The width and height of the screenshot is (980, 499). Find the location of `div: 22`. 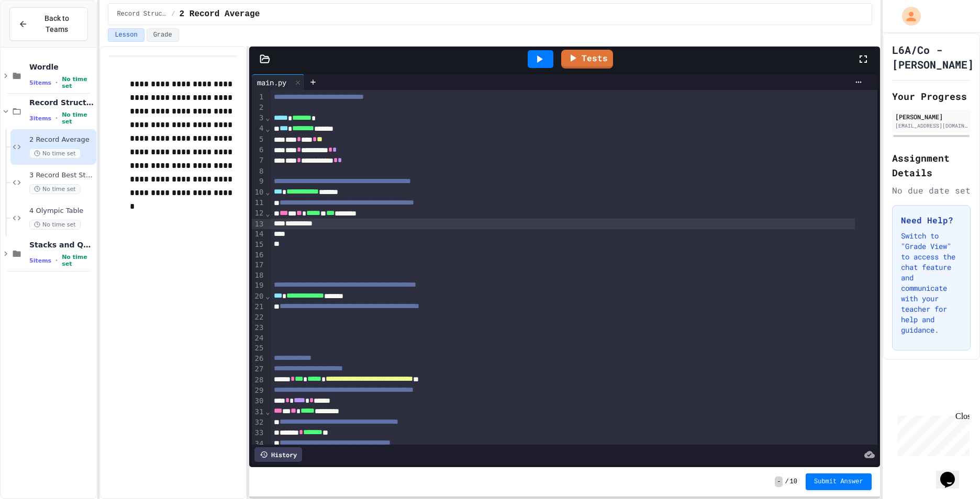

div: 22 is located at coordinates (258, 317).